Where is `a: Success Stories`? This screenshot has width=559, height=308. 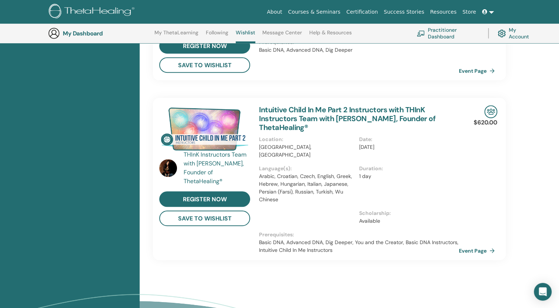
a: Success Stories is located at coordinates (404, 12).